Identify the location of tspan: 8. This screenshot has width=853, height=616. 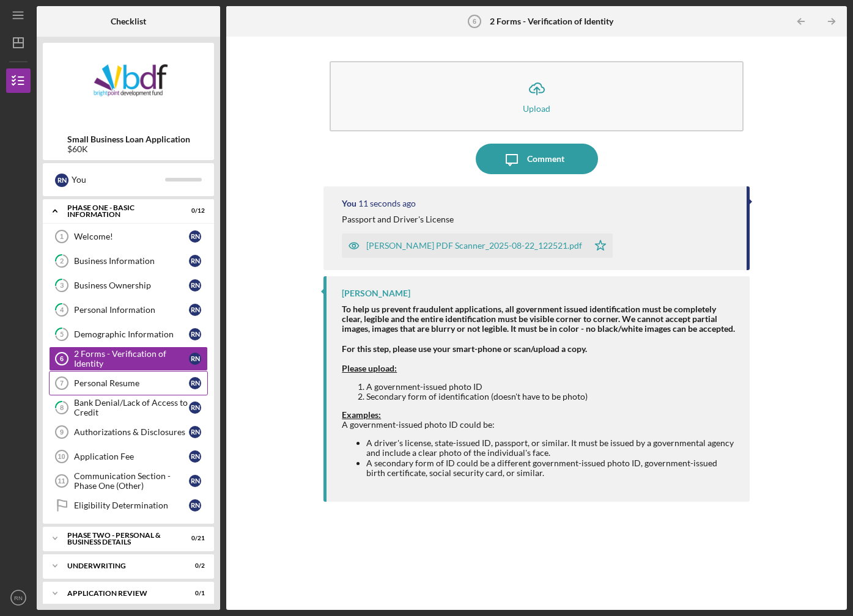
(62, 408).